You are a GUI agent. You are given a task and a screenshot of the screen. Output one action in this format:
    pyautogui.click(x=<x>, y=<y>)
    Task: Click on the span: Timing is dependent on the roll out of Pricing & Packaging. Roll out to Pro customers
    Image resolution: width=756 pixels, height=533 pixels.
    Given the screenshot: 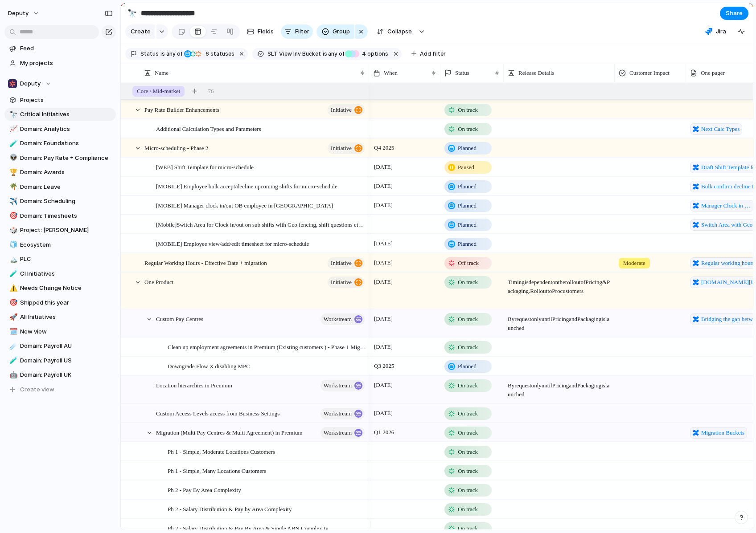 What is the action you would take?
    pyautogui.click(x=559, y=285)
    